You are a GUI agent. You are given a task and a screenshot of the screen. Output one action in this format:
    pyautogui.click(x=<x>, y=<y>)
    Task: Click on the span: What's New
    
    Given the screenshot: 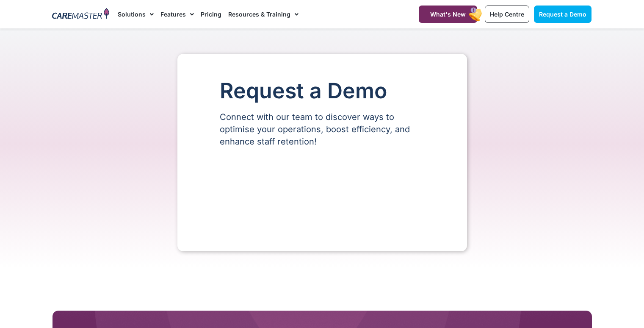 What is the action you would take?
    pyautogui.click(x=448, y=14)
    